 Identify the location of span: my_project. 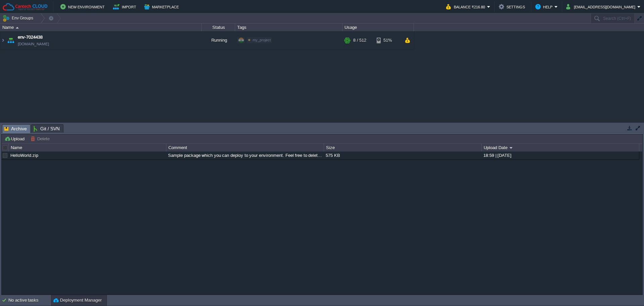
(262, 40).